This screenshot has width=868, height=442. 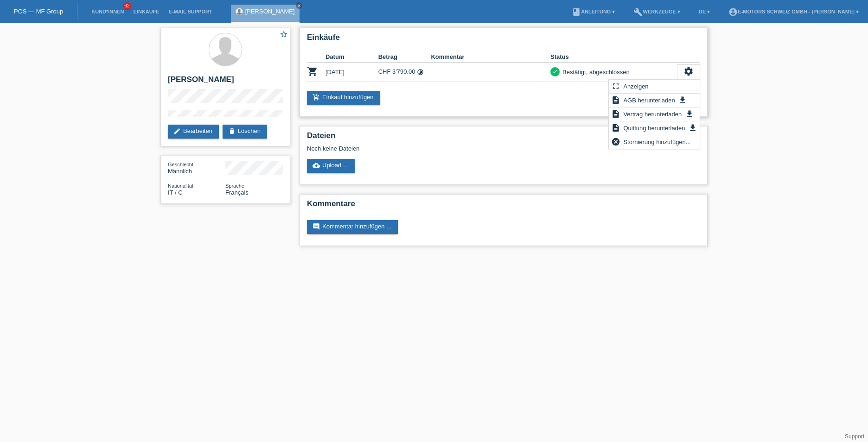 I want to click on i: book, so click(x=576, y=12).